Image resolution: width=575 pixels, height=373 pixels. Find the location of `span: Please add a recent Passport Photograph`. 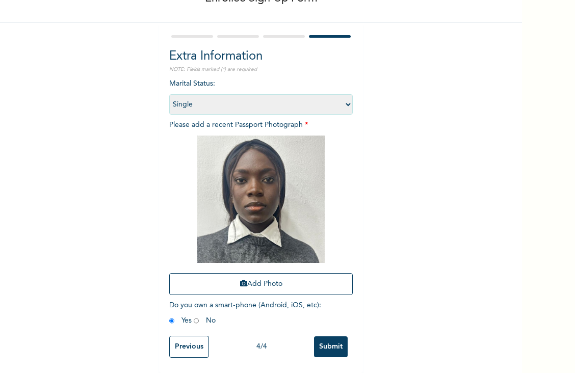

span: Please add a recent Passport Photograph is located at coordinates (261, 211).